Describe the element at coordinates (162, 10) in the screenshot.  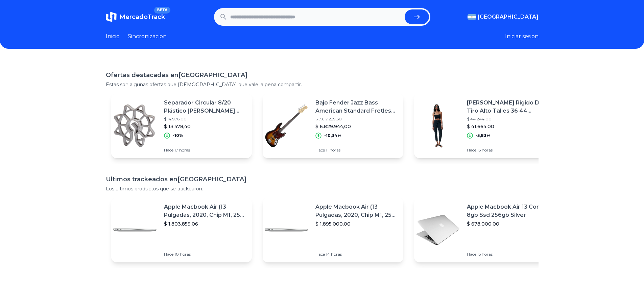
I see `span: BETA` at that location.